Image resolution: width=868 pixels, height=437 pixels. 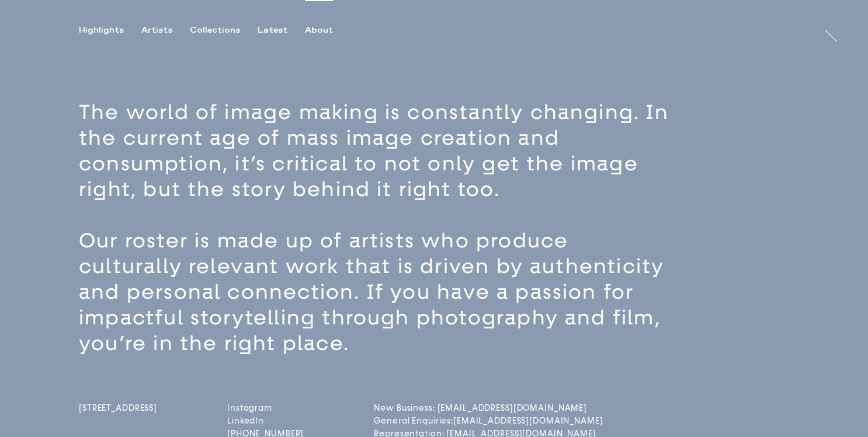 What do you see at coordinates (224, 30) in the screenshot?
I see `button: Collections` at bounding box center [224, 30].